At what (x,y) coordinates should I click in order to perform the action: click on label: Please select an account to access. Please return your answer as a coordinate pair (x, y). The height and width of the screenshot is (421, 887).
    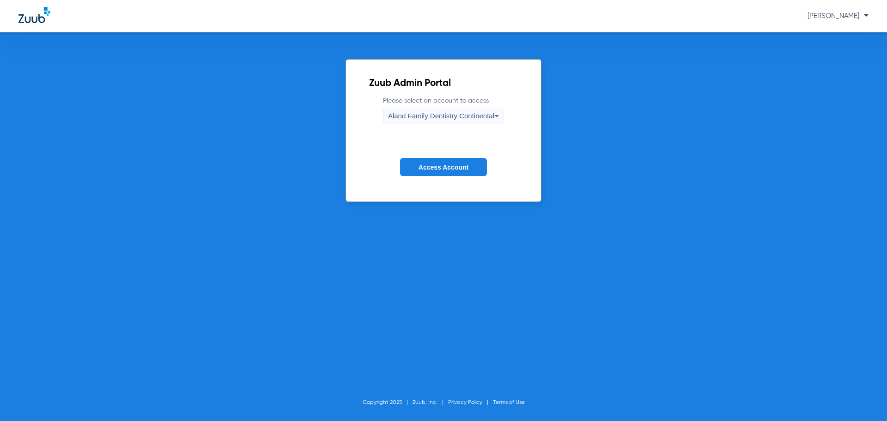
    Looking at the image, I should click on (444, 110).